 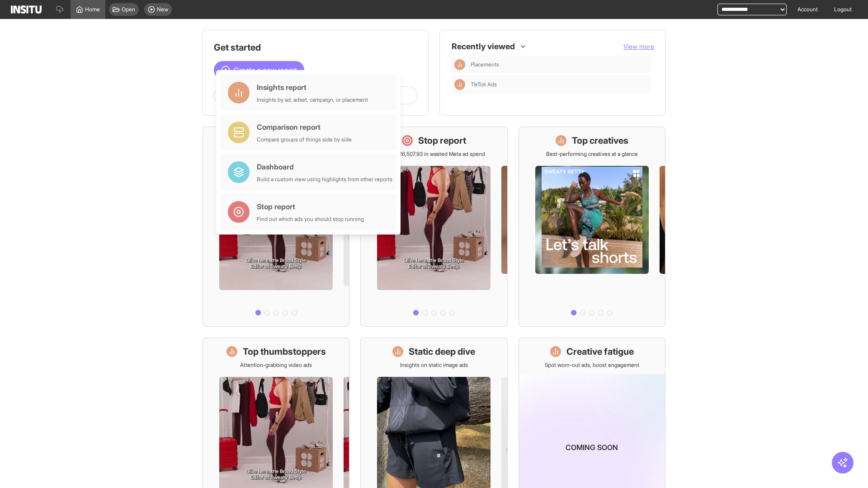 What do you see at coordinates (265, 70) in the screenshot?
I see `span: Create a new report` at bounding box center [265, 70].